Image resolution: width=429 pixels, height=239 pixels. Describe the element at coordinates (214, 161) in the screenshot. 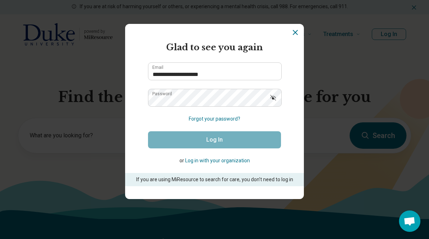

I see `p: or` at that location.